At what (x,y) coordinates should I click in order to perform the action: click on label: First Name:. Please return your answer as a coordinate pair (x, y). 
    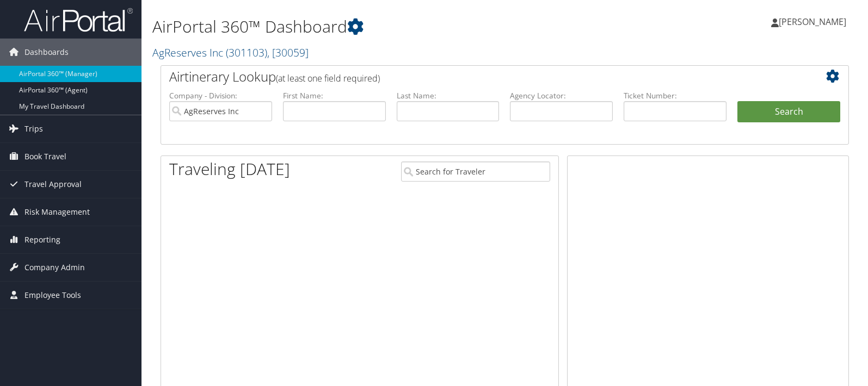
    Looking at the image, I should click on (334, 96).